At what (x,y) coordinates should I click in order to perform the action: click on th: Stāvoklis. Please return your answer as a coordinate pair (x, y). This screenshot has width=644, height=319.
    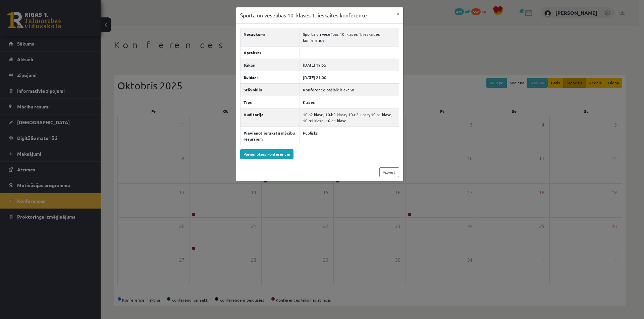
    Looking at the image, I should click on (269, 90).